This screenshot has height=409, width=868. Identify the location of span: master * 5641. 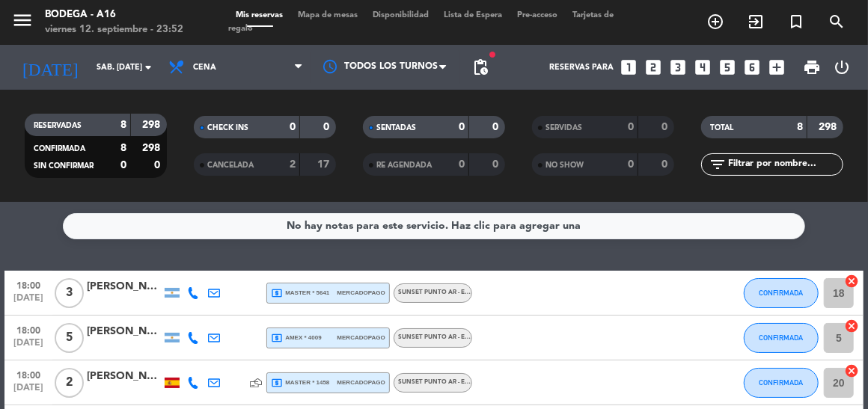
(300, 294).